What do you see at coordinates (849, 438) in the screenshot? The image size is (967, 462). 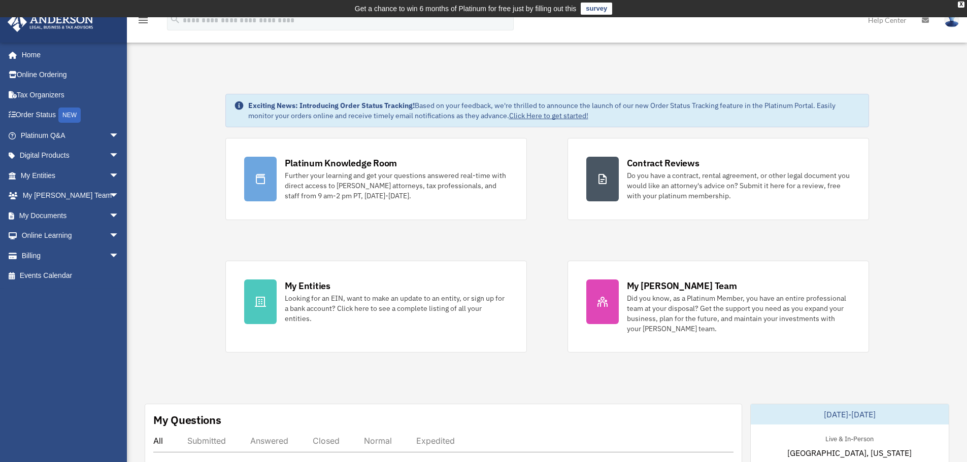 I see `div: Live & In-Person` at bounding box center [849, 438].